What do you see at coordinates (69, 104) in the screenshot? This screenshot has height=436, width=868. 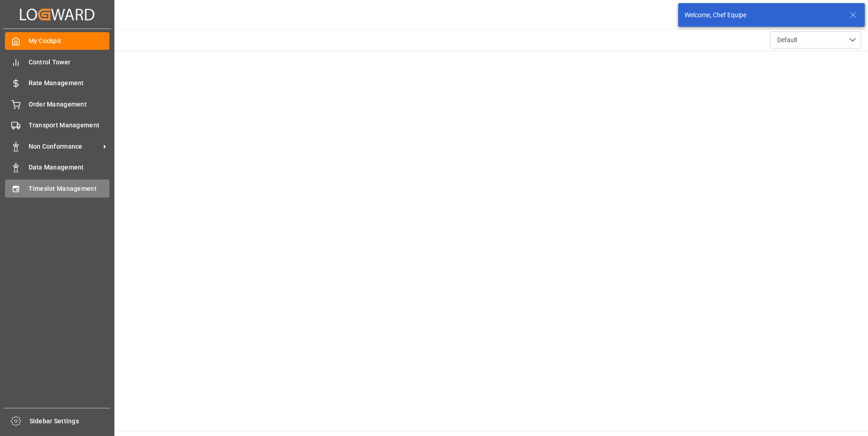 I see `span: Order Management` at bounding box center [69, 104].